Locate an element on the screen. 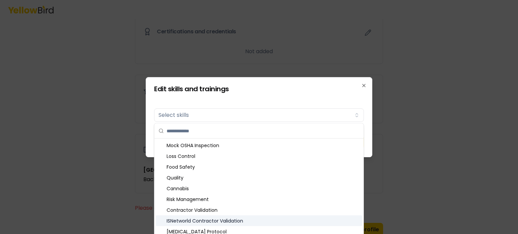 The height and width of the screenshot is (234, 518). div: Quality is located at coordinates (259, 178).